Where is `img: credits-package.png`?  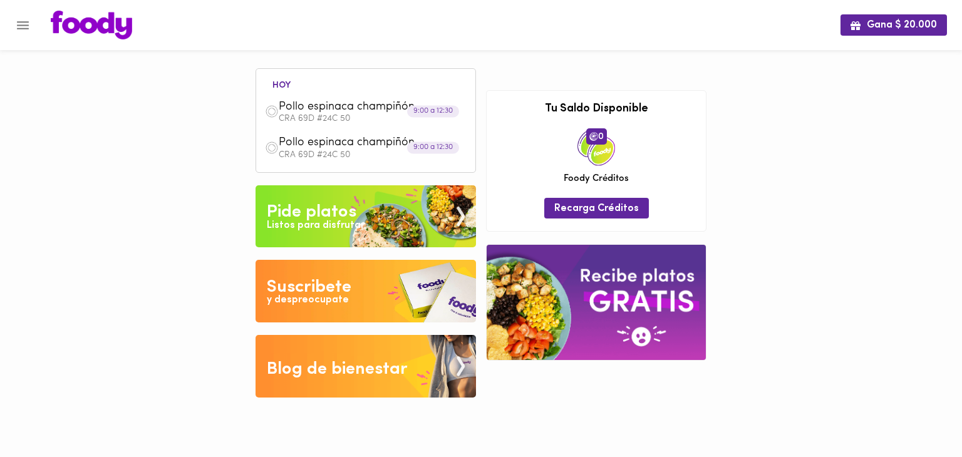 img: credits-package.png is located at coordinates (596, 147).